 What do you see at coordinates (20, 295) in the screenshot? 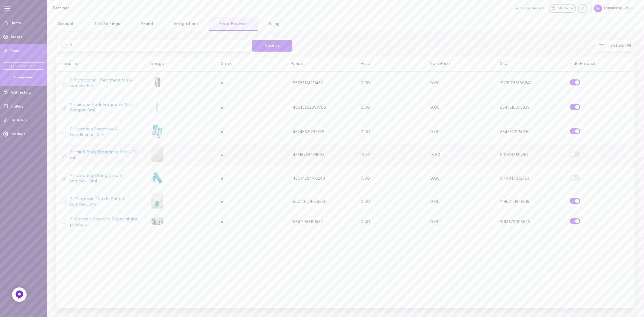
I see `img: Feedback Button` at bounding box center [20, 295].